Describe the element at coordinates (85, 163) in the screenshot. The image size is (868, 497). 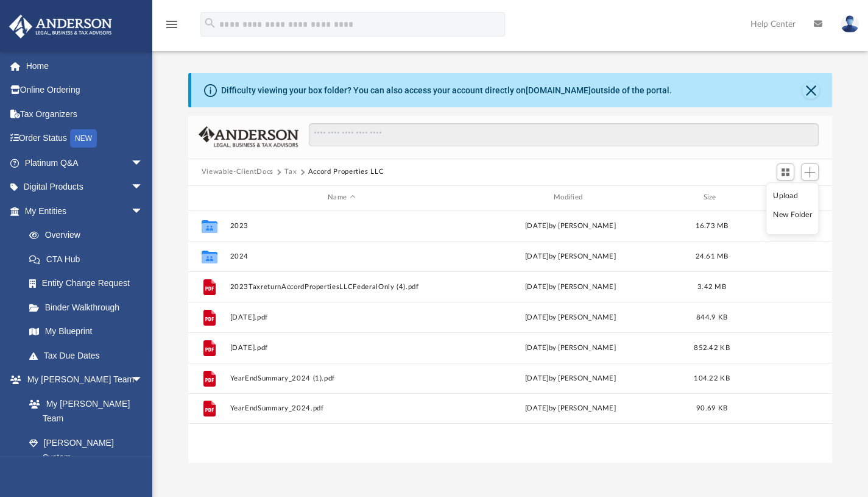
I see `a: Platinum Q&Aarrow_drop_down` at that location.